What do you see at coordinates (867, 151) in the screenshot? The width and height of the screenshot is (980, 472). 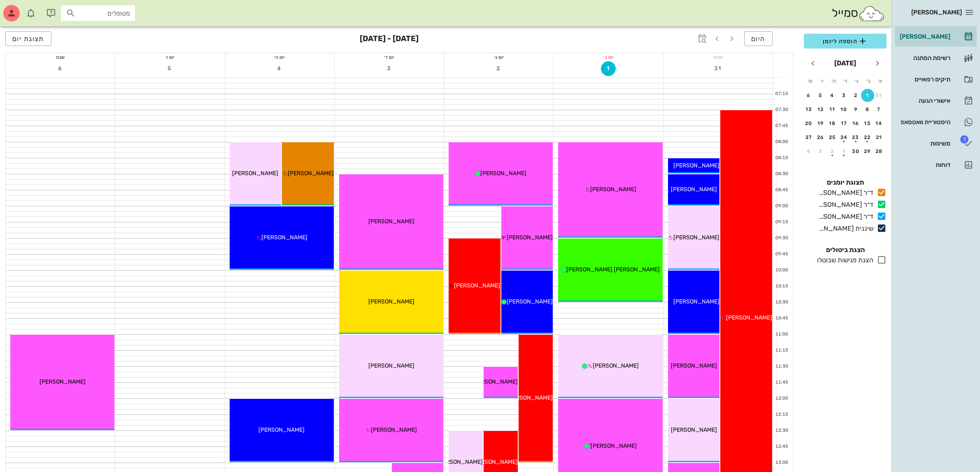 I see `button: 29` at bounding box center [867, 151].